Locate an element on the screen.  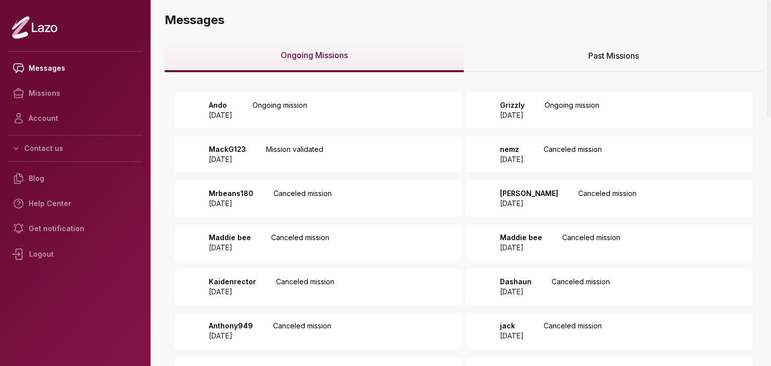
p: nemz is located at coordinates (511, 150).